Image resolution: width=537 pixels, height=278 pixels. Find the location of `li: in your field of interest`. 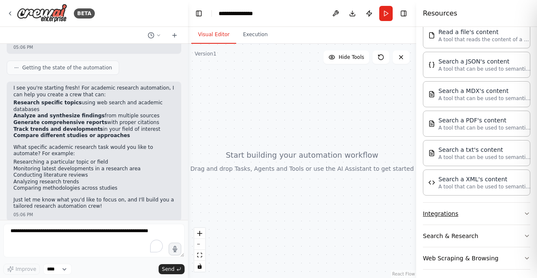

li: in your field of interest is located at coordinates (94, 129).